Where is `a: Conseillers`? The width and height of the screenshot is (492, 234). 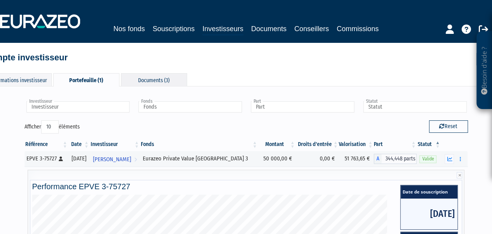 a: Conseillers is located at coordinates (311, 29).